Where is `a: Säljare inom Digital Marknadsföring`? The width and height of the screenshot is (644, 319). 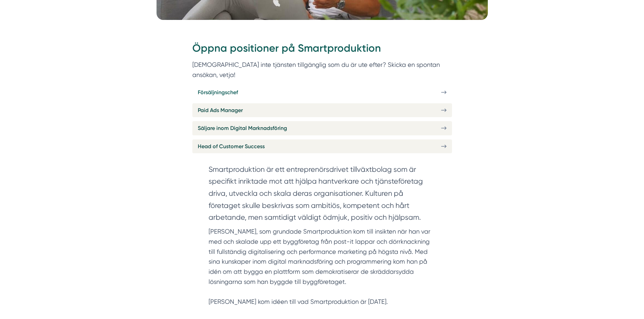
a: Säljare inom Digital Marknadsföring is located at coordinates (322, 128).